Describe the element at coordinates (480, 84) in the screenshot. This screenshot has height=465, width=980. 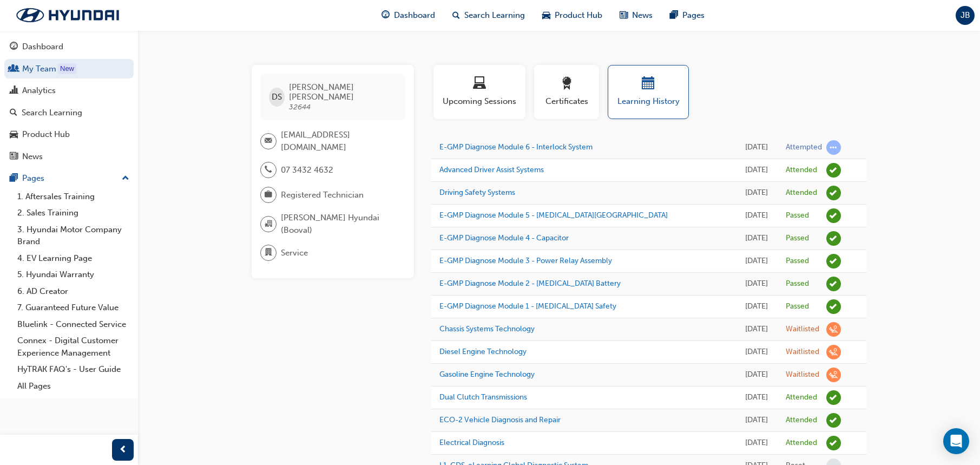
I see `span: laptop-icon` at that location.